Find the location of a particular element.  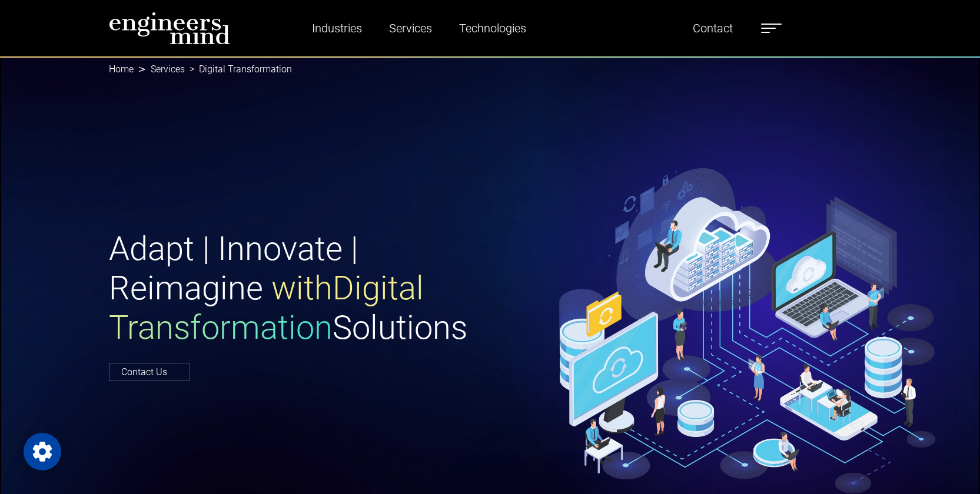

a: Contact Us is located at coordinates (150, 372).